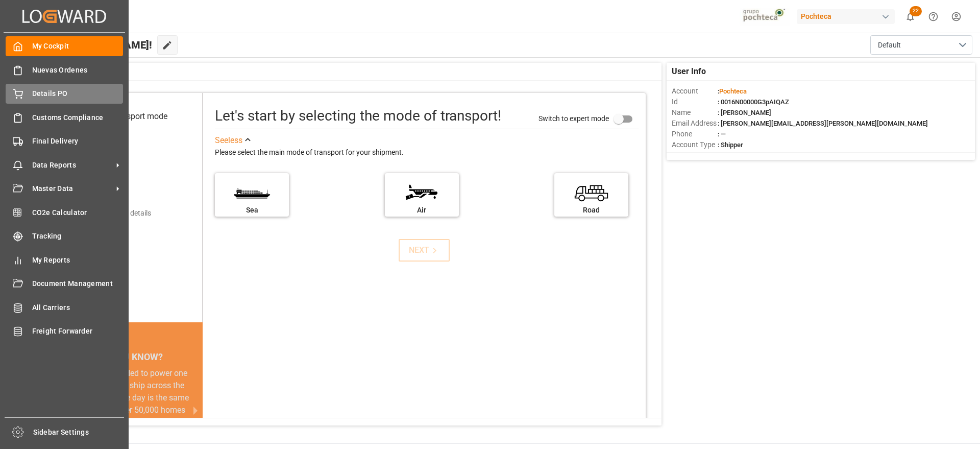 The image size is (980, 449). Describe the element at coordinates (889, 45) in the screenshot. I see `span: Default` at that location.